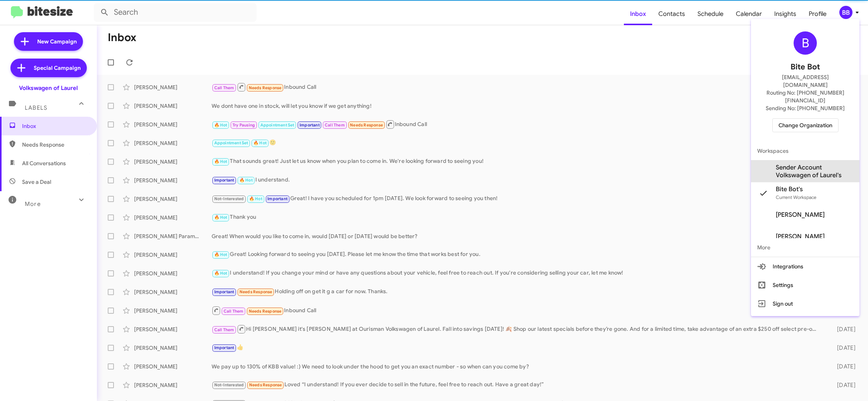 The height and width of the screenshot is (401, 868). I want to click on span: Change Organization, so click(805, 125).